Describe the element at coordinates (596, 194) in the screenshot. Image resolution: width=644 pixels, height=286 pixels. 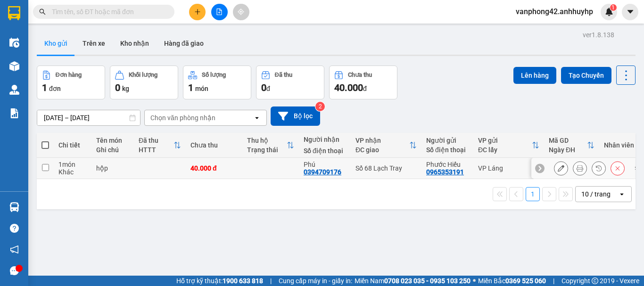
I see `div: 10 / trang` at that location.